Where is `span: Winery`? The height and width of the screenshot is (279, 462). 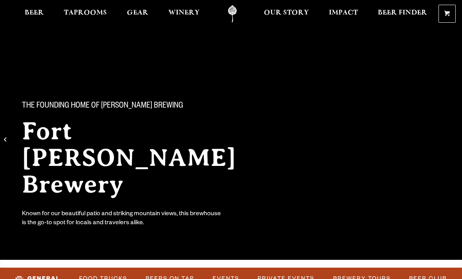
span: Winery is located at coordinates (184, 13).